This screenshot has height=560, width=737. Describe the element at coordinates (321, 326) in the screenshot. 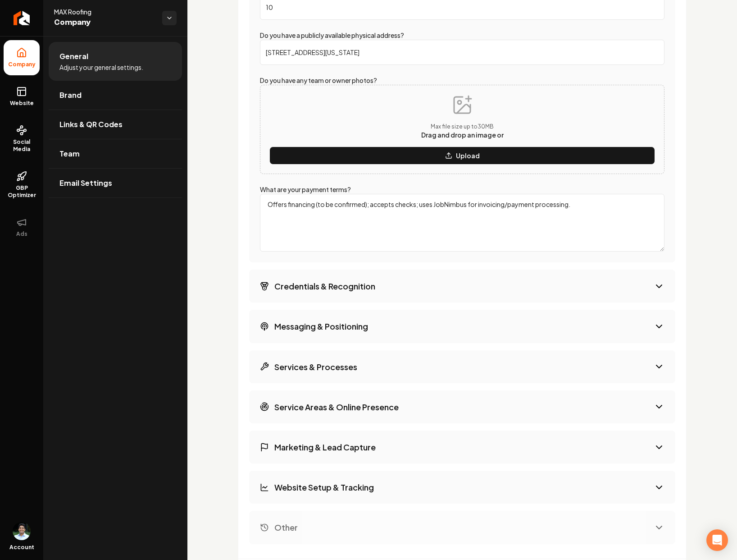

I see `h3: Messaging & Positioning` at that location.